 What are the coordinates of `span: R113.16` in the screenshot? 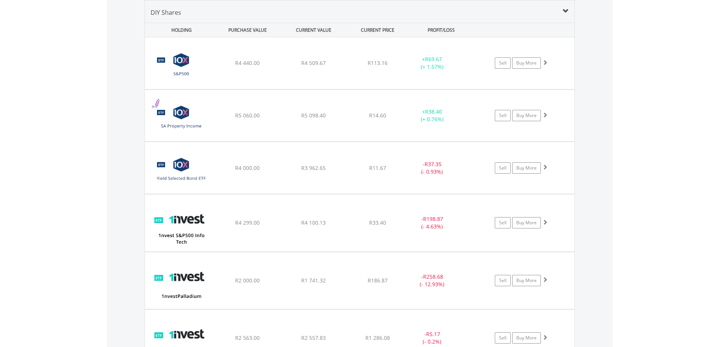 It's located at (377, 63).